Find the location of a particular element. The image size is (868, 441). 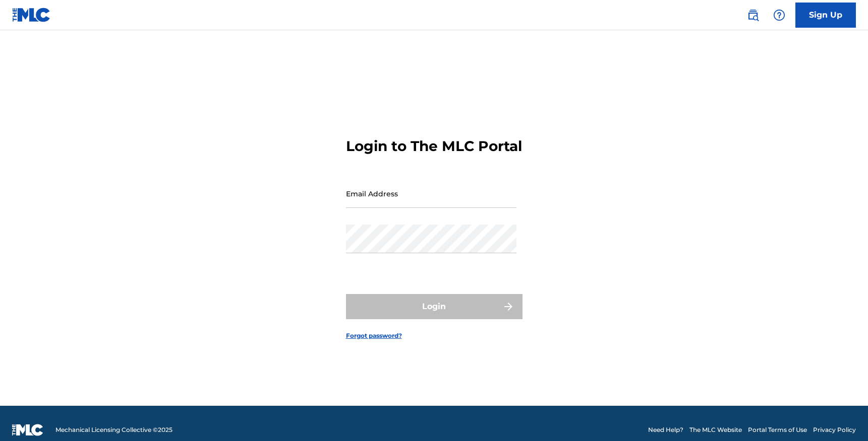

a: Forgot password? is located at coordinates (374, 336).